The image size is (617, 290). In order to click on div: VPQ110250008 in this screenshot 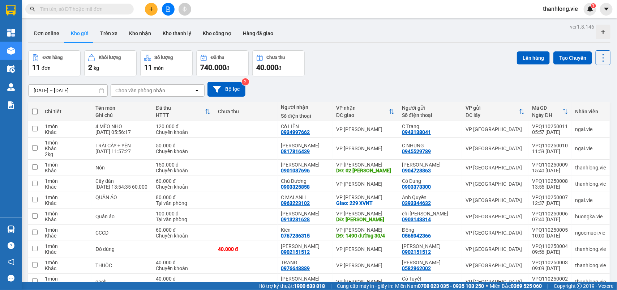, I will do `click(550, 181)`.